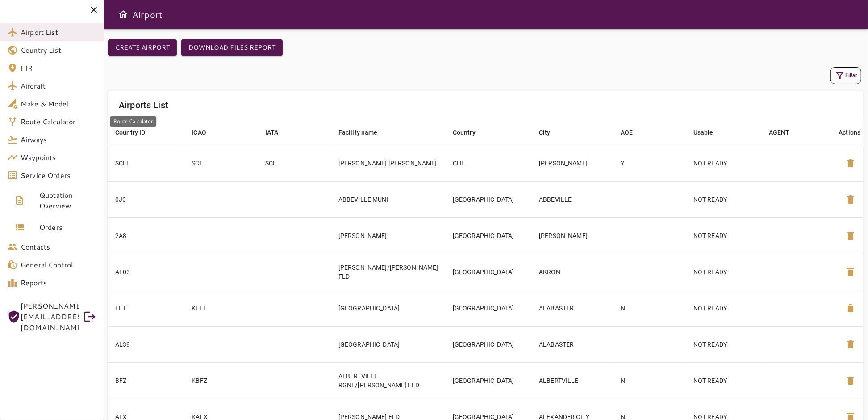 This screenshot has height=420, width=868. What do you see at coordinates (59, 140) in the screenshot?
I see `span: Airways` at bounding box center [59, 140].